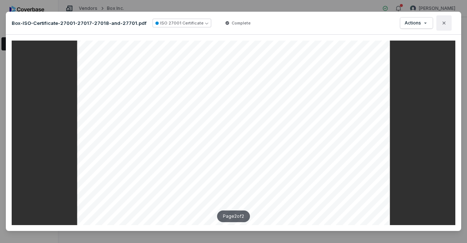  What do you see at coordinates (413, 23) in the screenshot?
I see `span: Actions` at bounding box center [413, 23].